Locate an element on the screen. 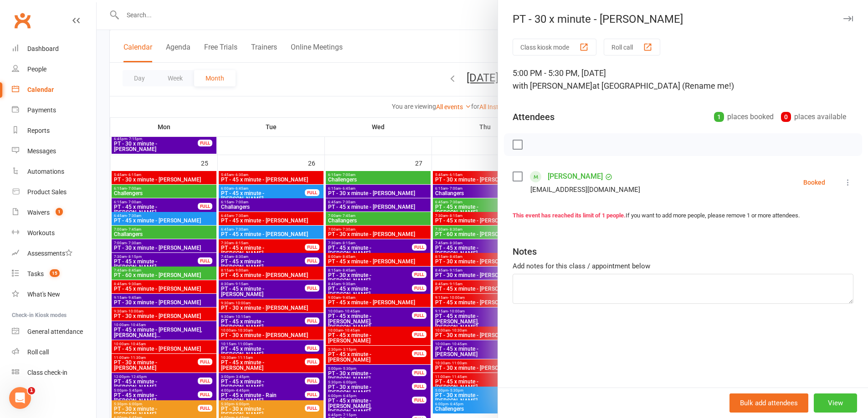  button: Bulk add attendees is located at coordinates (768, 404).